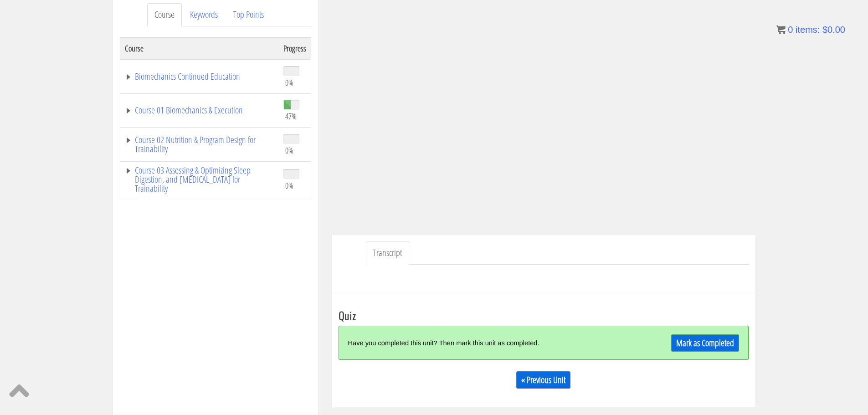 This screenshot has height=415, width=868. I want to click on img: icon11.png, so click(781, 29).